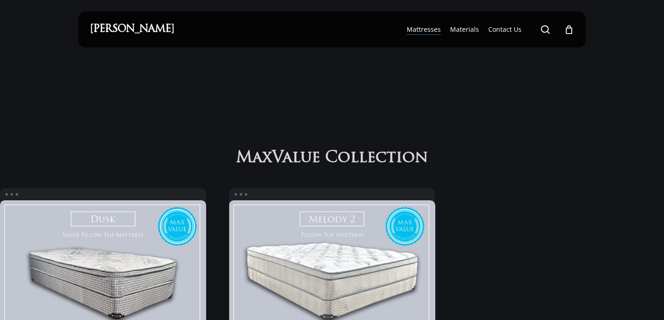 The width and height of the screenshot is (664, 320). Describe the element at coordinates (488, 29) in the screenshot. I see `nav: Main Menu` at that location.